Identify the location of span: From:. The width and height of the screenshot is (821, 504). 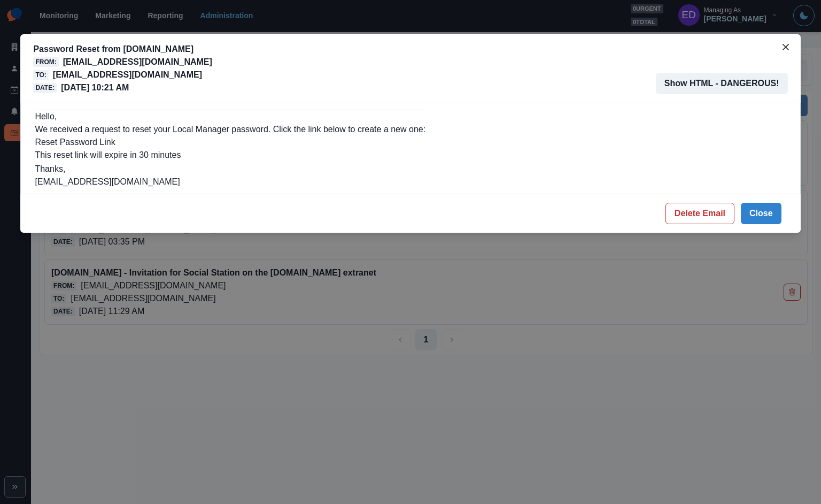
(45, 62).